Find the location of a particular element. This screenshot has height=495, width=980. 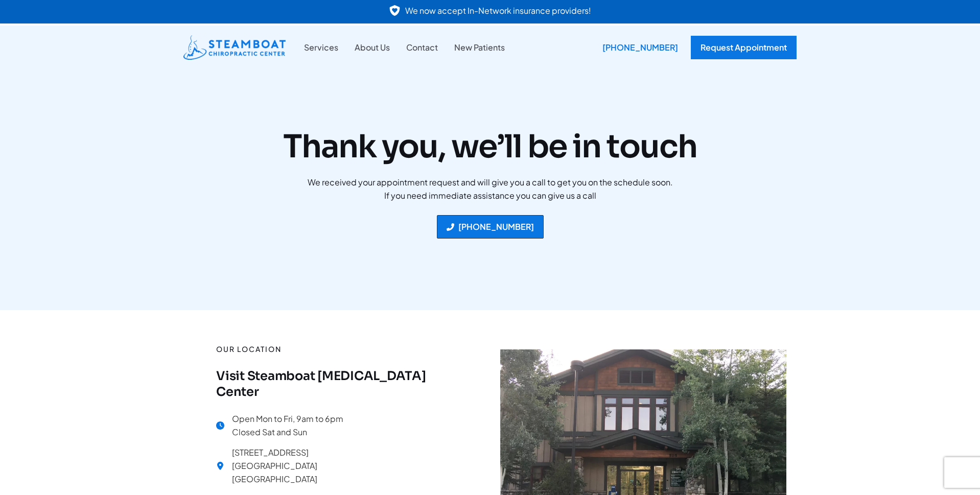

a: New Patients is located at coordinates (479, 47).